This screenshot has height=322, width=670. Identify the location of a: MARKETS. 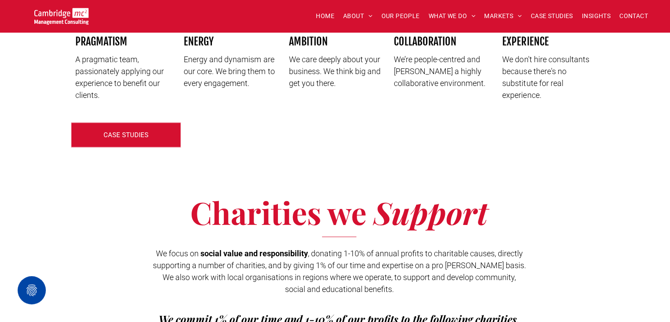
(503, 16).